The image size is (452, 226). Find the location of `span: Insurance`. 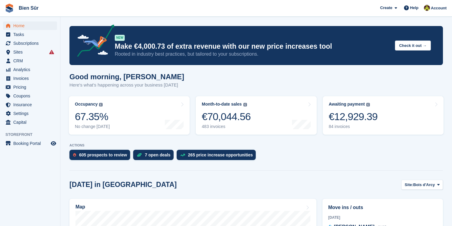

span: Insurance is located at coordinates (31, 105).